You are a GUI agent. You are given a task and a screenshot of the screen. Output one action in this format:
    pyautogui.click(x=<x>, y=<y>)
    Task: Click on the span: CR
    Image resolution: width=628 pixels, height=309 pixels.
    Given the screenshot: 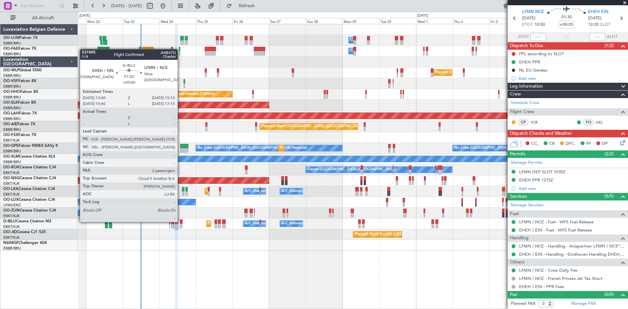 What is the action you would take?
    pyautogui.click(x=552, y=144)
    